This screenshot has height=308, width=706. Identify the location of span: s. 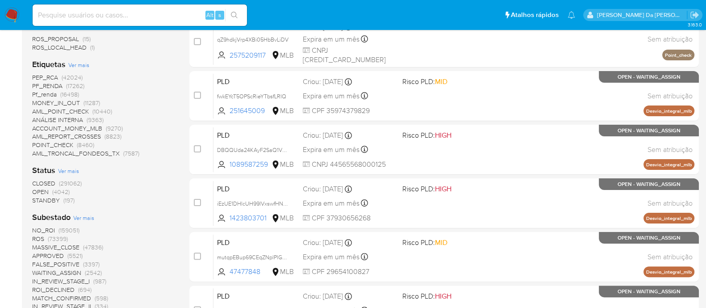
(220, 15).